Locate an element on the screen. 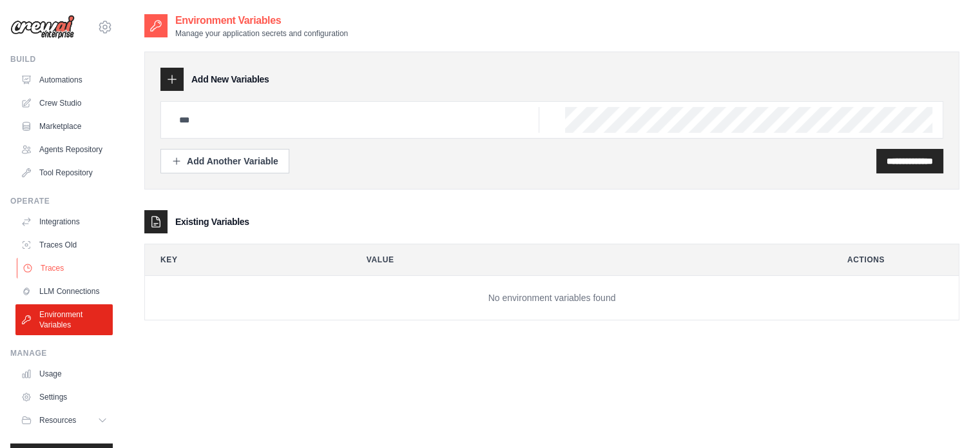  th: Actions is located at coordinates (895, 260).